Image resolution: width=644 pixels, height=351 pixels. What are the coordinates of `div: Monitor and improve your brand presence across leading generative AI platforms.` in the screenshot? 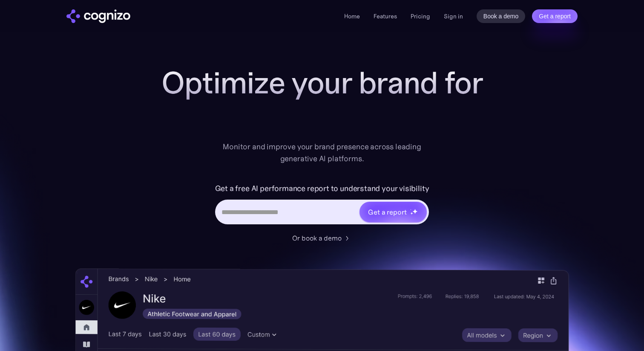 It's located at (322, 153).